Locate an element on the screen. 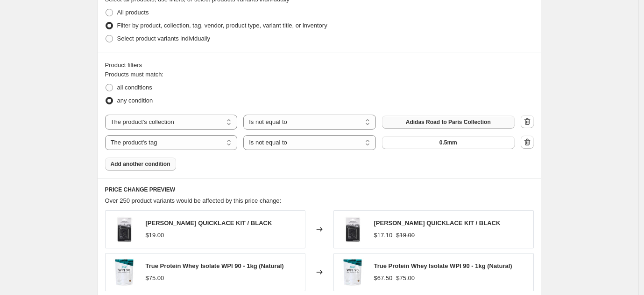 The height and width of the screenshot is (295, 644). strike: $19.00 is located at coordinates (406, 236).